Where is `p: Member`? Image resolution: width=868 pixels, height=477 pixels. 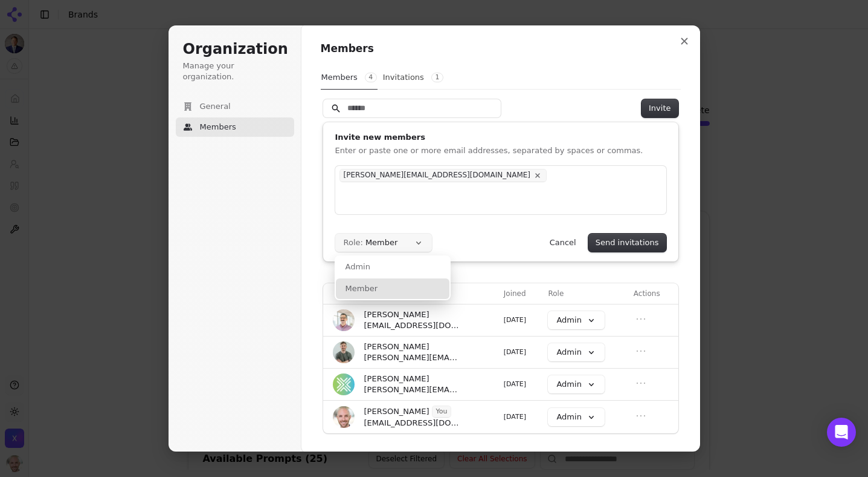 p: Member is located at coordinates (361, 288).